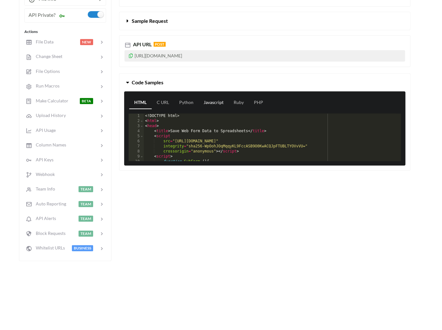 Image resolution: width=442 pixels, height=330 pixels. Describe the element at coordinates (42, 15) in the screenshot. I see `span: API Private?` at that location.